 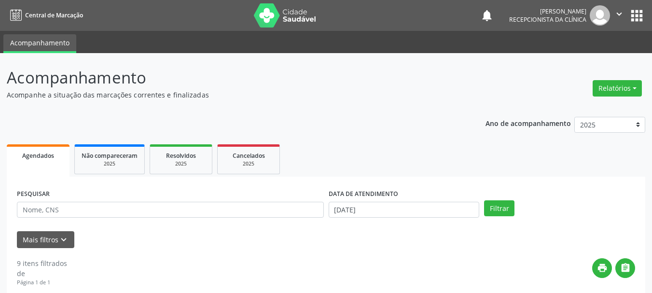 What do you see at coordinates (230, 95) in the screenshot?
I see `p: Acompanhe a situação das marcações correntes e finalizadas` at bounding box center [230, 95].